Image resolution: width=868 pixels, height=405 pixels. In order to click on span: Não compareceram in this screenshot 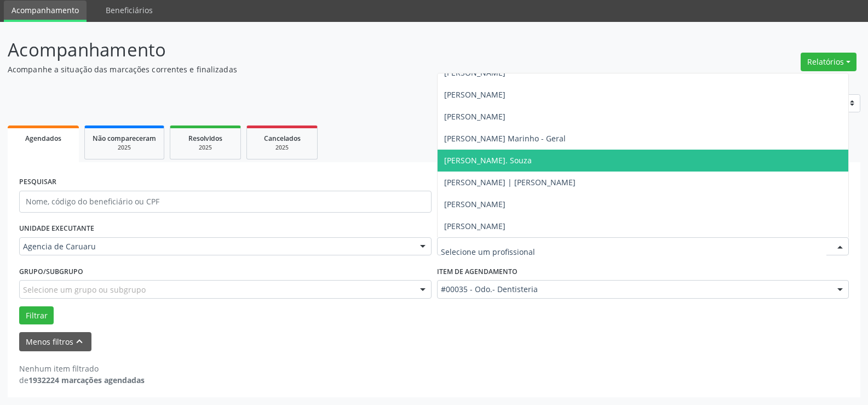, I will do `click(124, 138)`.